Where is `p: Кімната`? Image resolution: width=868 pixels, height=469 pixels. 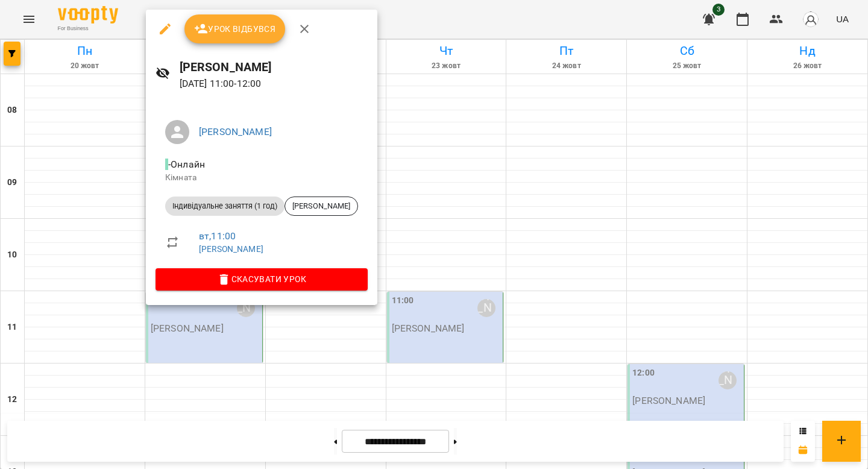
p: Кімната is located at coordinates (261, 178).